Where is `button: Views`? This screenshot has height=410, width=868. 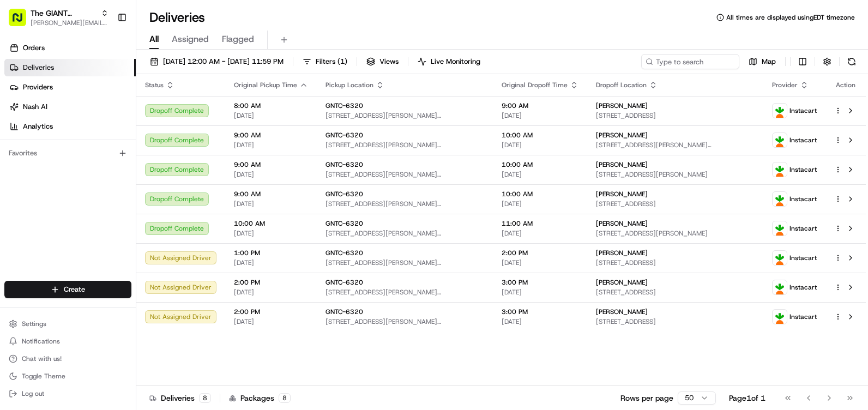
button: Views is located at coordinates (382, 62).